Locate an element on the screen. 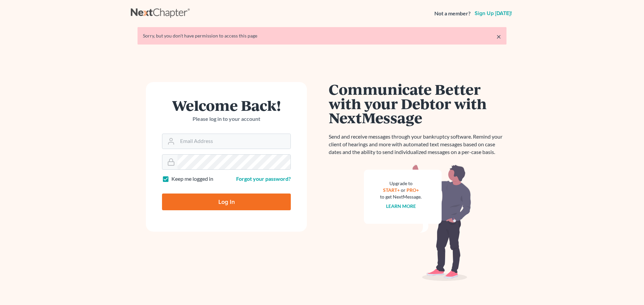  p: Please log in to your account is located at coordinates (227, 119).